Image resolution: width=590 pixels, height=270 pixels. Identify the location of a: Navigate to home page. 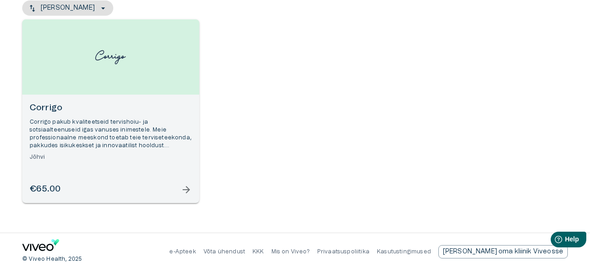
(41, 247).